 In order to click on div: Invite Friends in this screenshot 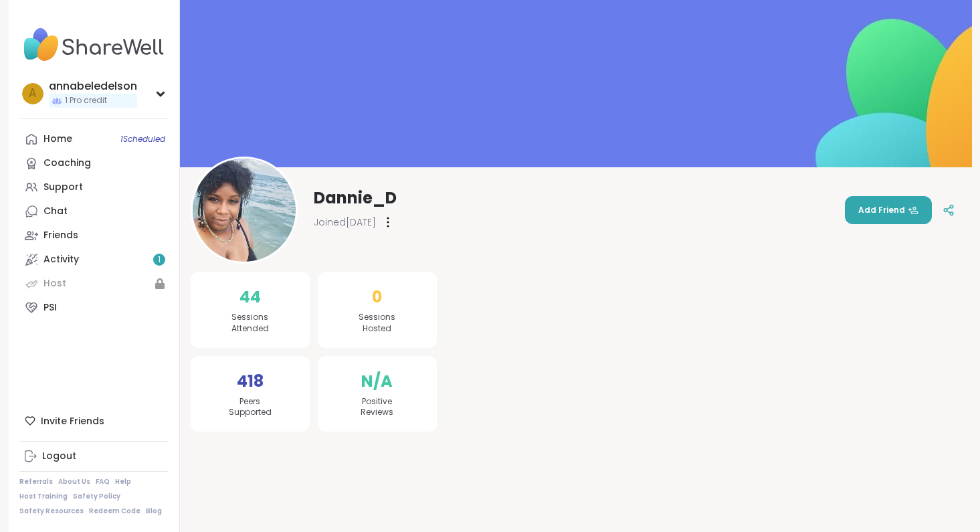, I will do `click(94, 421)`.